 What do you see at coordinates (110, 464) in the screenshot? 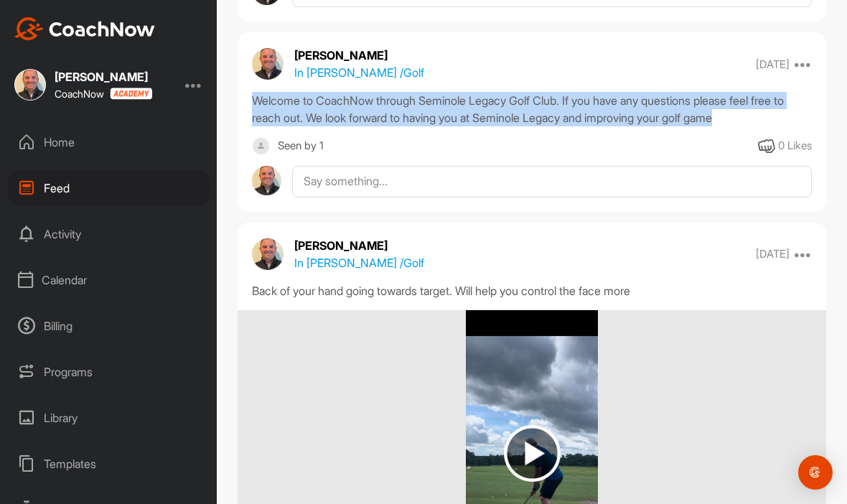
I see `div: Templates` at bounding box center [110, 464].